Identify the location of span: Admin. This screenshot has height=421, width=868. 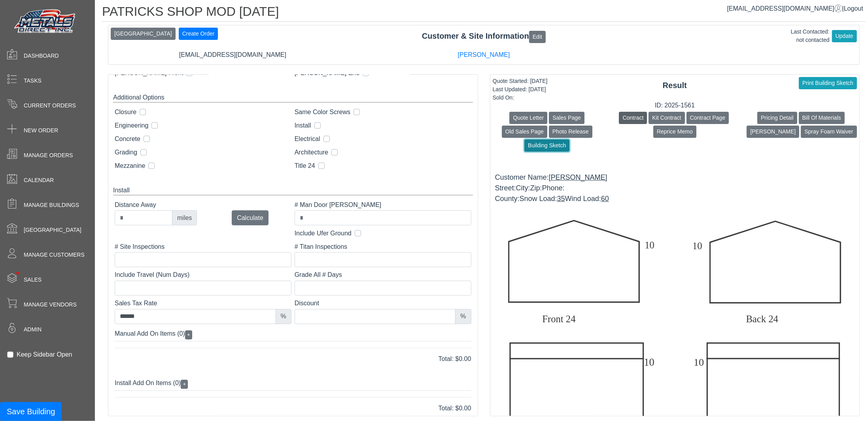
(32, 330).